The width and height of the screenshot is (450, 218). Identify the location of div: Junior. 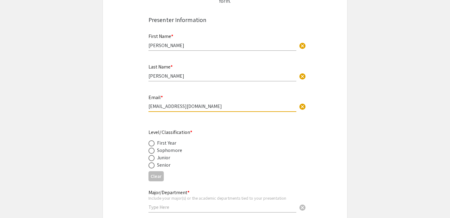
(164, 158).